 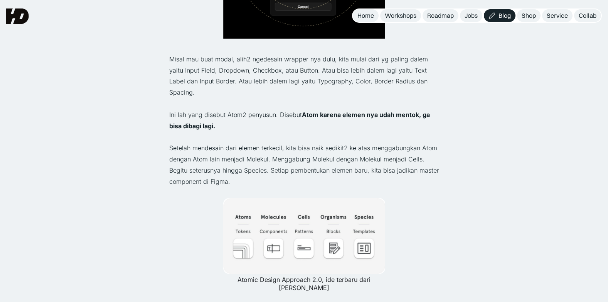 I want to click on div: Roadmap, so click(x=440, y=15).